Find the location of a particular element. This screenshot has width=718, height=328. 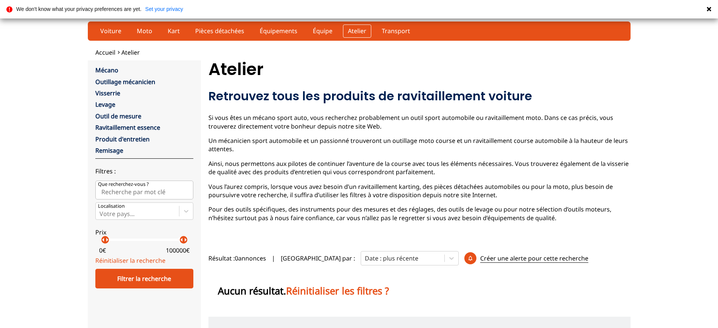

a: Ravitaillement essence is located at coordinates (128, 127).